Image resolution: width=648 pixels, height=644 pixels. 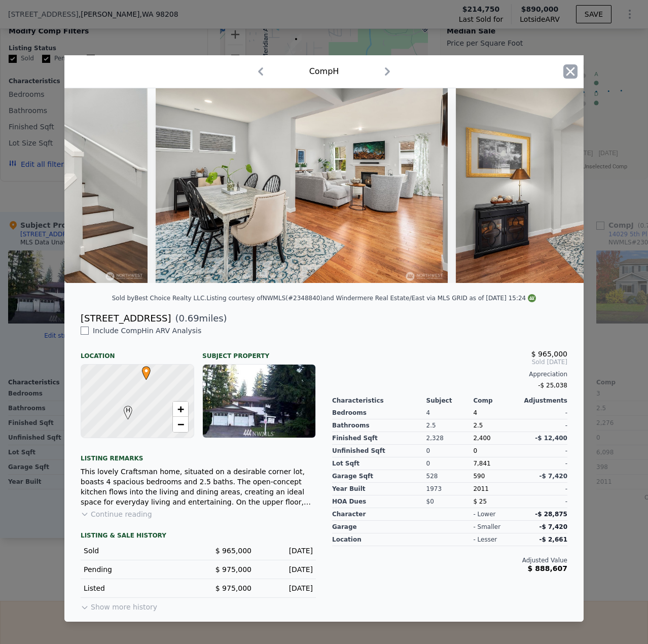 What do you see at coordinates (147, 330) in the screenshot?
I see `span: Include Comp H in ARV Analysis` at bounding box center [147, 330].